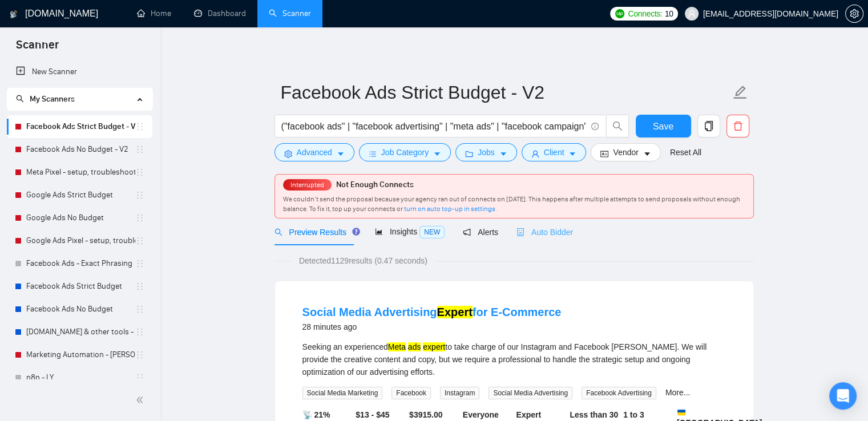 Image resolution: width=868 pixels, height=421 pixels. What do you see at coordinates (405, 152) in the screenshot?
I see `button: barsJob Categorycaret-down` at bounding box center [405, 152].